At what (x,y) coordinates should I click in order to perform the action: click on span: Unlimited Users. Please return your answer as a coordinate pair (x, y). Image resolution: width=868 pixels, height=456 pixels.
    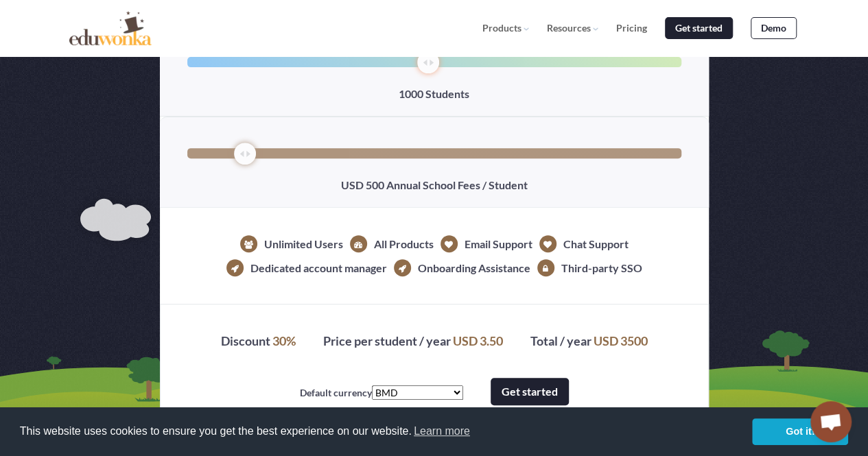
    Looking at the image, I should click on (303, 244).